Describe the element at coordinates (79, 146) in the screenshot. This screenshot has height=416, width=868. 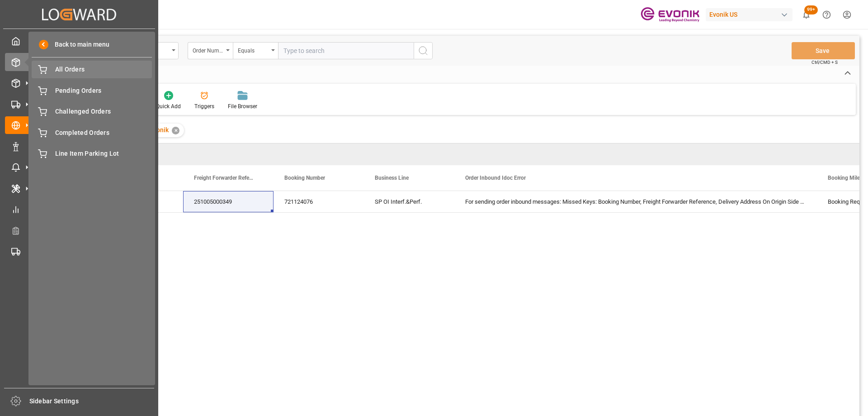
I see `a: Non Conformance` at that location.